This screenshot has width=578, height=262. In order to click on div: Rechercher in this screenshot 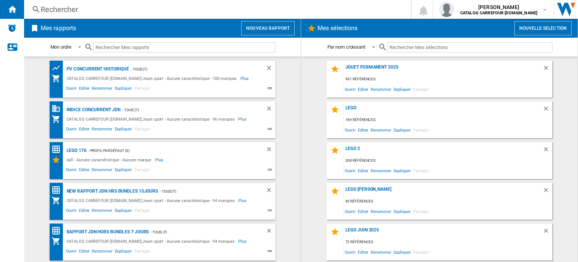, I will do `click(216, 9)`.